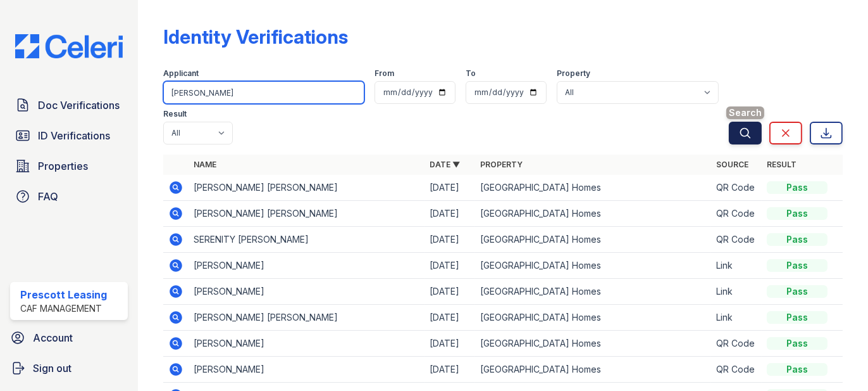  I want to click on a: Sign out, so click(69, 368).